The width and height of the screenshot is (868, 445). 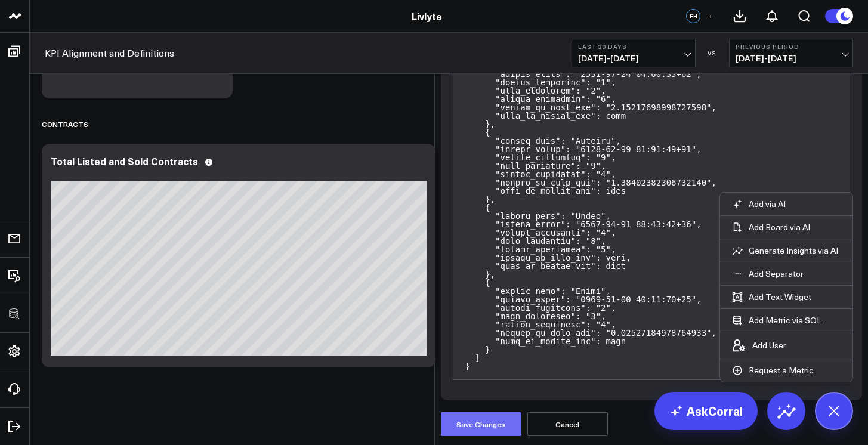 What do you see at coordinates (777, 320) in the screenshot?
I see `button: Add Metric via SQL` at bounding box center [777, 320].